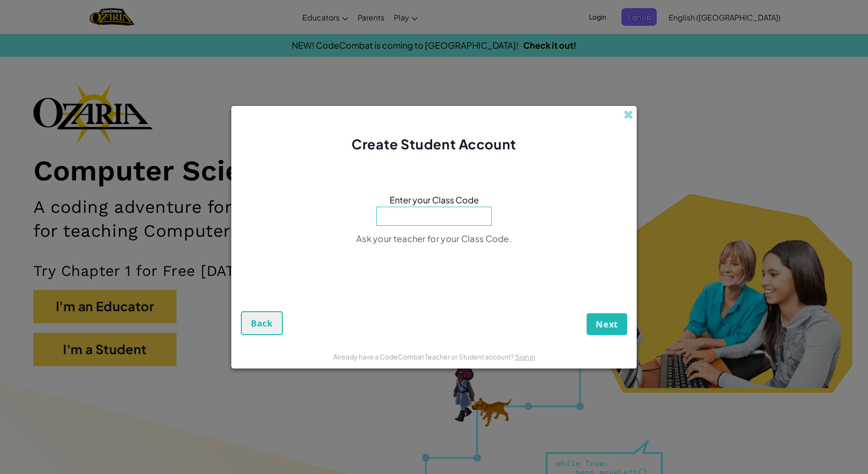 The width and height of the screenshot is (868, 474). Describe the element at coordinates (424, 357) in the screenshot. I see `span: Already have a CodeCombat Teacher or Student account?` at that location.